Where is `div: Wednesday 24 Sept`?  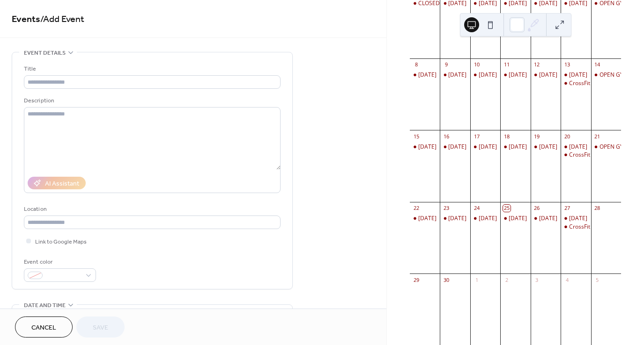
div: Wednesday 24 Sept is located at coordinates (485, 218).